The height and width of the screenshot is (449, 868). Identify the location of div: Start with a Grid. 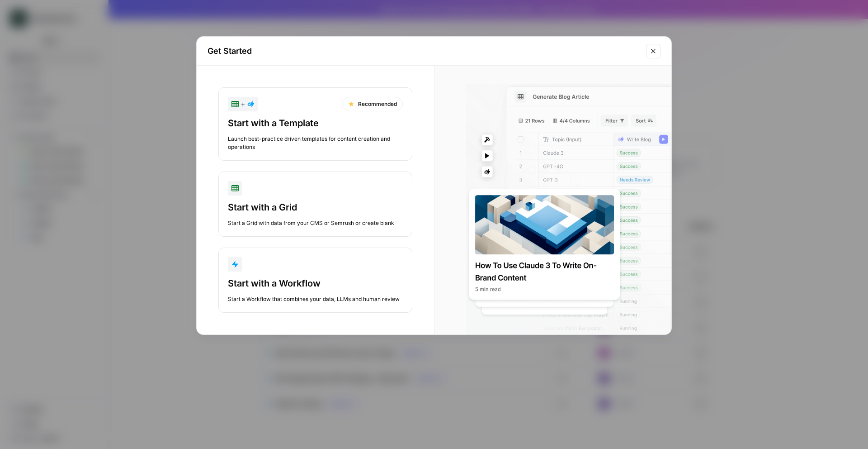
(315, 207).